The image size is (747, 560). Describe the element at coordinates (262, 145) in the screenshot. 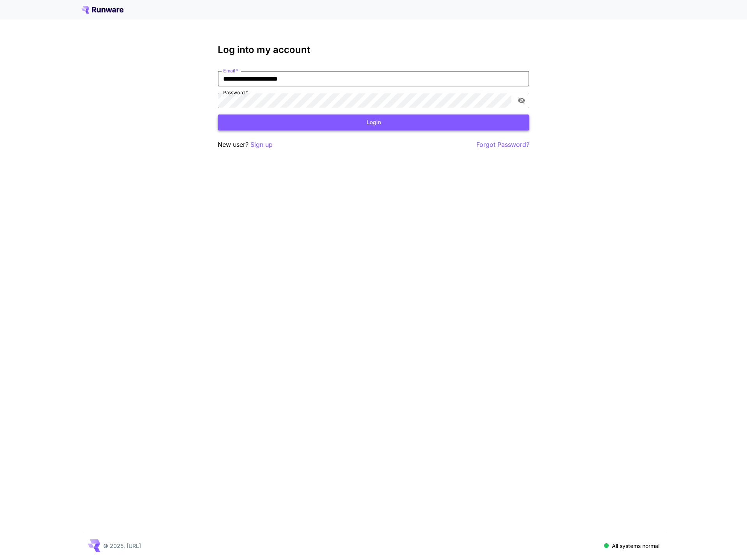

I see `p: Sign up` at that location.